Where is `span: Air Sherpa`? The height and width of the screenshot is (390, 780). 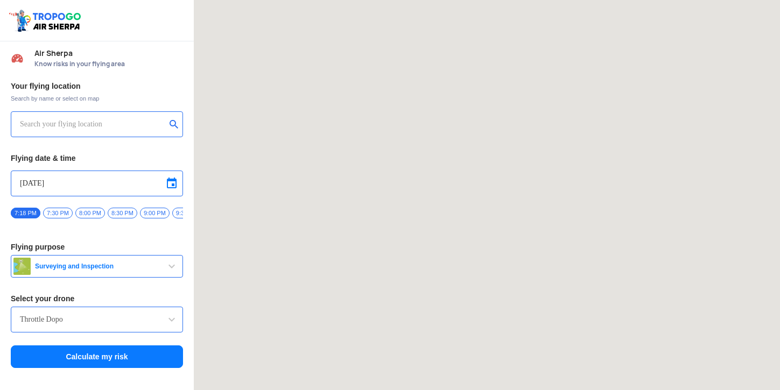 span: Air Sherpa is located at coordinates (109, 53).